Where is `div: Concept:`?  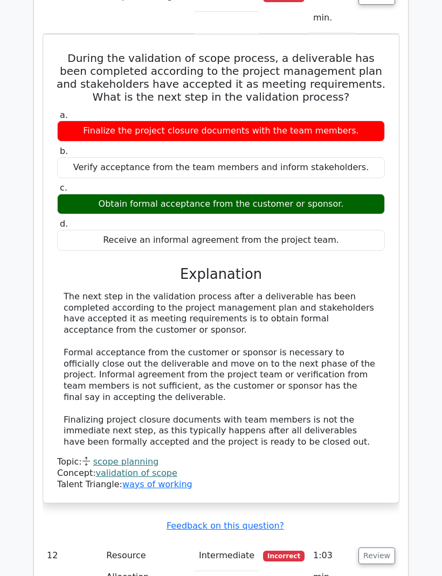 div: Concept: is located at coordinates (221, 473).